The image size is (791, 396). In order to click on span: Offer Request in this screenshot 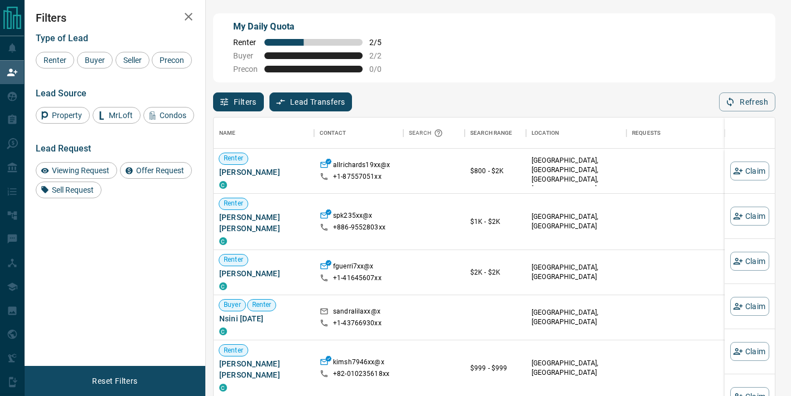, I will do `click(160, 171)`.